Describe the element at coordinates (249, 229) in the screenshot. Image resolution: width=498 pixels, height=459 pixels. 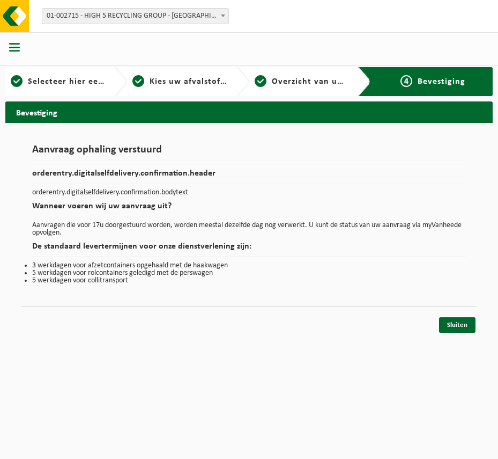
I see `p: Aanvragen die voor 17u doorgestuurd worden, worden meestal dezelfde dag nog verwerkt. U kunt de s...` at that location.